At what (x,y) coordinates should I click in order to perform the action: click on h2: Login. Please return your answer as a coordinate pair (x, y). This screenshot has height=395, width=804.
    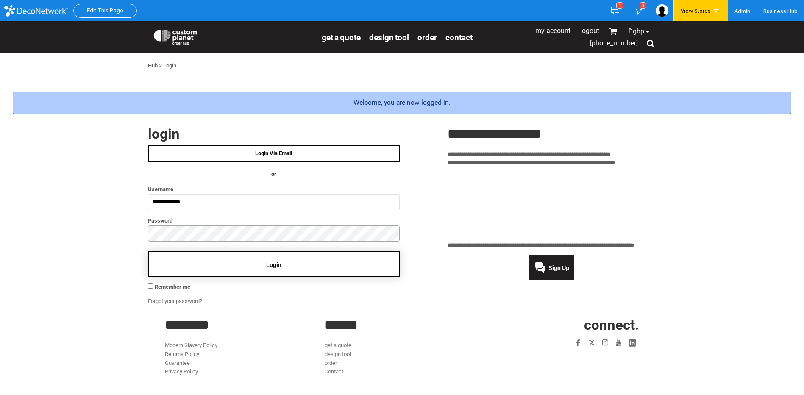
    Looking at the image, I should click on (274, 134).